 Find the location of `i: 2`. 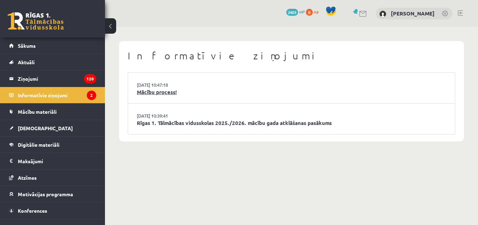

i: 2 is located at coordinates (91, 95).